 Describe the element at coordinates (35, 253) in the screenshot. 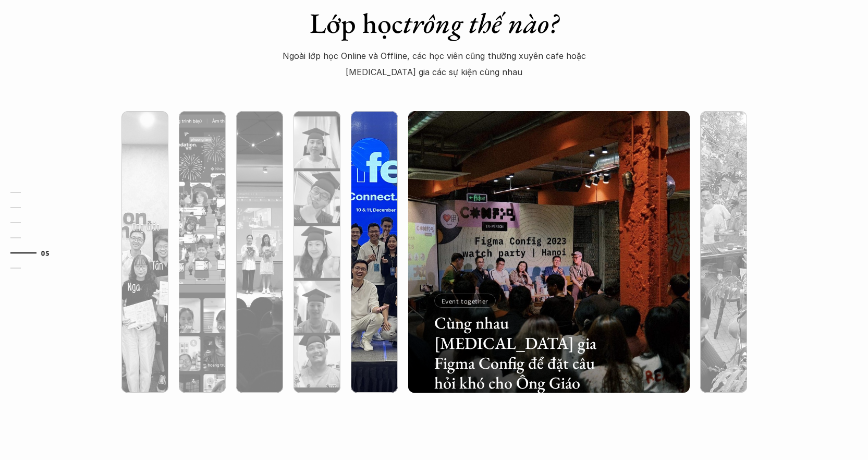

I see `a: 05` at that location.